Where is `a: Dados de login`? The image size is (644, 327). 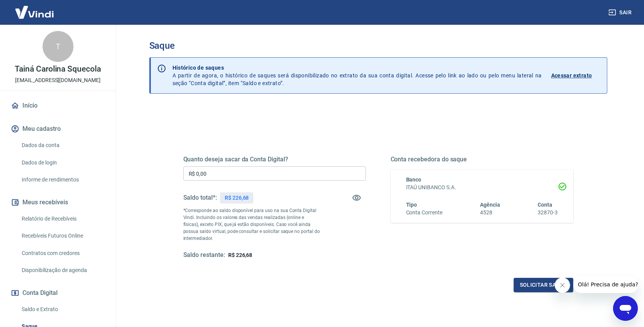 a: Dados de login is located at coordinates (62, 163).